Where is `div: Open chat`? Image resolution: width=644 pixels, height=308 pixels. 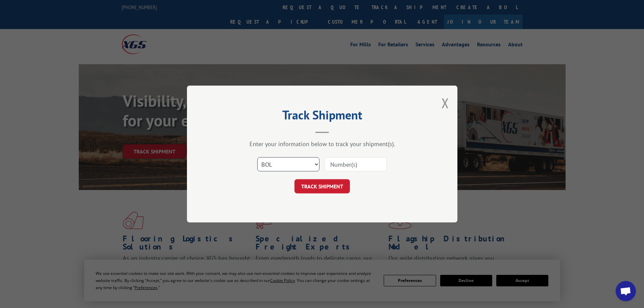
div: Open chat is located at coordinates (625, 291).